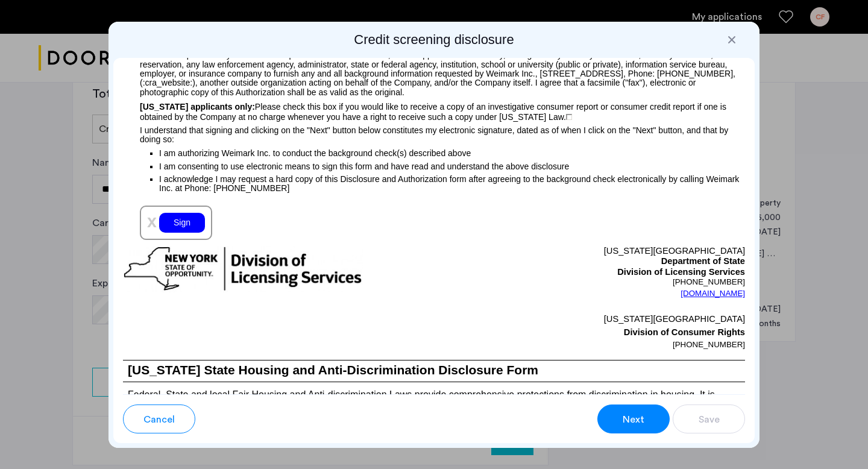 The width and height of the screenshot is (868, 469). I want to click on p: I acknowledge receipt of the DISCLOSURE REGARDING BACKGROUND INVESTIGATION and A SUMMARY OF YOUR ..., so click(434, 62).